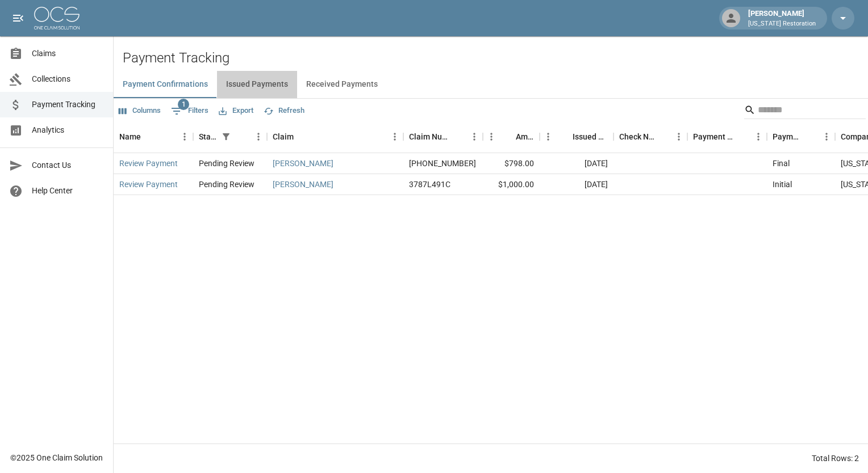 The image size is (868, 473). Describe the element at coordinates (67, 130) in the screenshot. I see `span: Analytics` at that location.